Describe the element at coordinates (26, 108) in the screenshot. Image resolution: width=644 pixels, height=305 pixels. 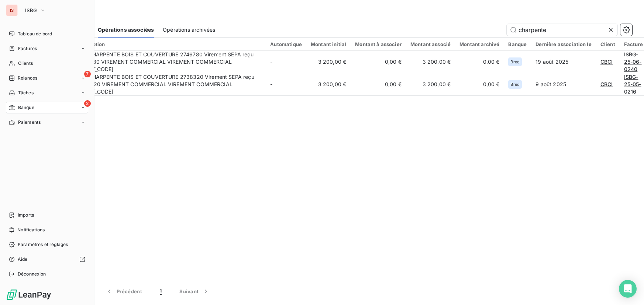
I see `span: Banque` at that location.